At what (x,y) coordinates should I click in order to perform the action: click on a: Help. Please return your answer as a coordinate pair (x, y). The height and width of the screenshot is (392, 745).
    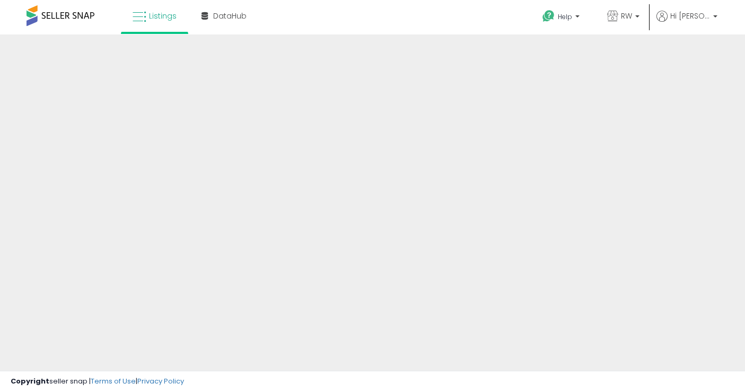
    Looking at the image, I should click on (562, 18).